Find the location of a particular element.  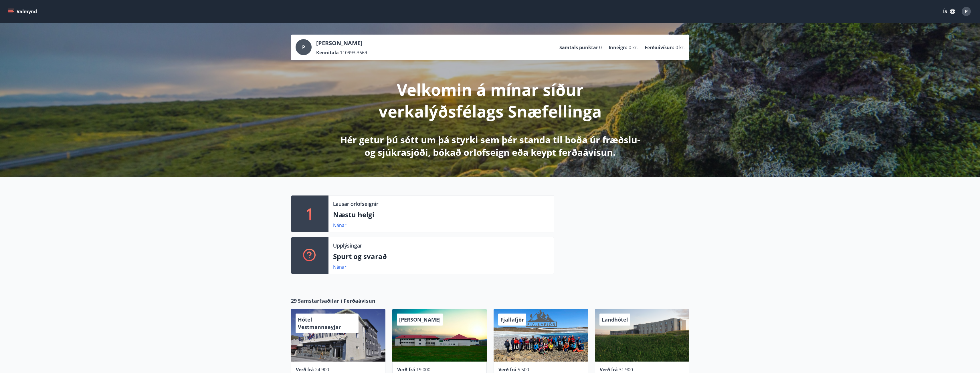

p: Hér getur þú sótt um þá styrki sem þér standa til boða úr fræðslu- og sjúkrasjóði, bókað orlofsei... is located at coordinates (490, 146).